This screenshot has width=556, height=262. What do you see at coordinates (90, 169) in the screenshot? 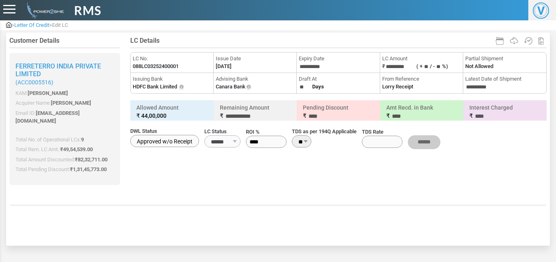
I see `span: 1,31,45,773.00` at bounding box center [90, 169].